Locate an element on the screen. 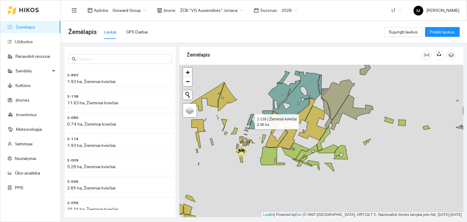  button: Pridėti laukus is located at coordinates (442, 32).